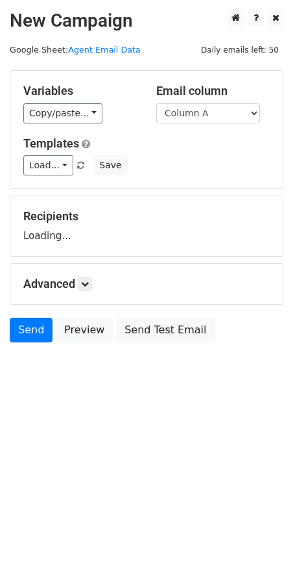 This screenshot has height=577, width=293. Describe the element at coordinates (63, 113) in the screenshot. I see `a: Copy/paste...` at that location.